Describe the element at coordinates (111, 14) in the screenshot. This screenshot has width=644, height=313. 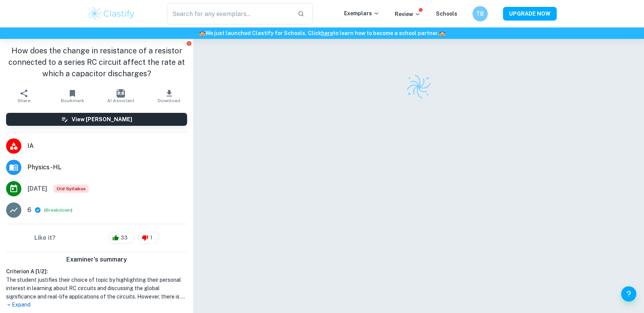
I see `a: Clastify logo` at that location.